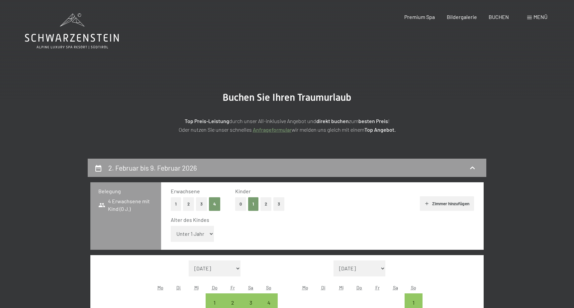 Image resolution: width=574 pixels, height=308 pixels. What do you see at coordinates (373, 121) in the screenshot?
I see `strong: besten Preis` at bounding box center [373, 121].